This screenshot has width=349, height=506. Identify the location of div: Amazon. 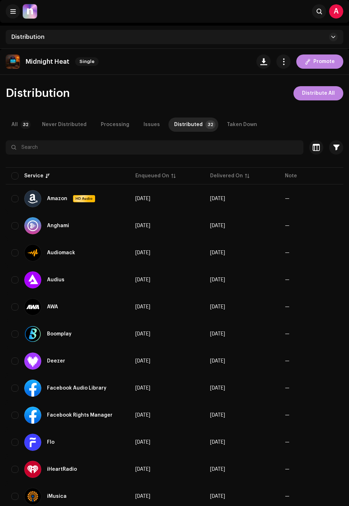
(57, 199).